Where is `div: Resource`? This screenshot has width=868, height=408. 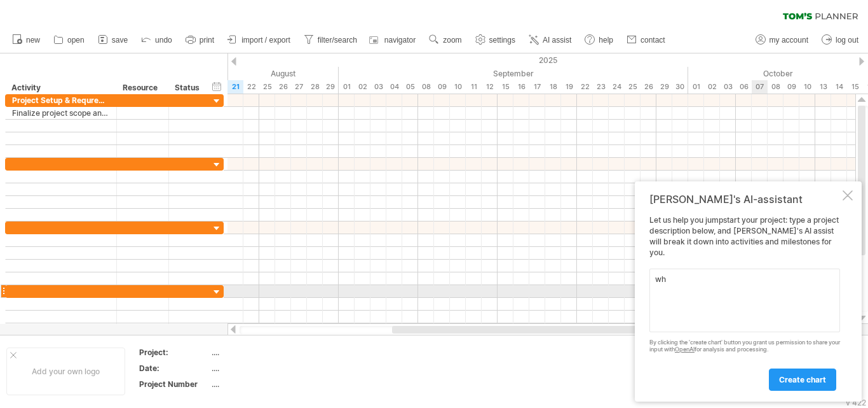 div: Resource is located at coordinates (142, 88).